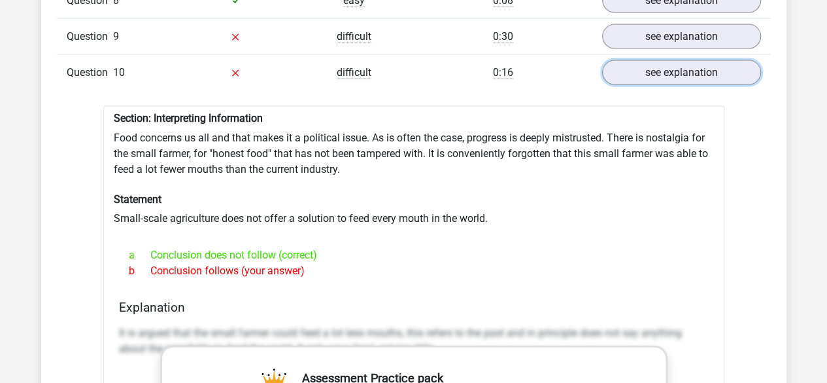 Image resolution: width=827 pixels, height=383 pixels. Describe the element at coordinates (414, 255) in the screenshot. I see `div: Conclusion does not follow (correct)` at that location.